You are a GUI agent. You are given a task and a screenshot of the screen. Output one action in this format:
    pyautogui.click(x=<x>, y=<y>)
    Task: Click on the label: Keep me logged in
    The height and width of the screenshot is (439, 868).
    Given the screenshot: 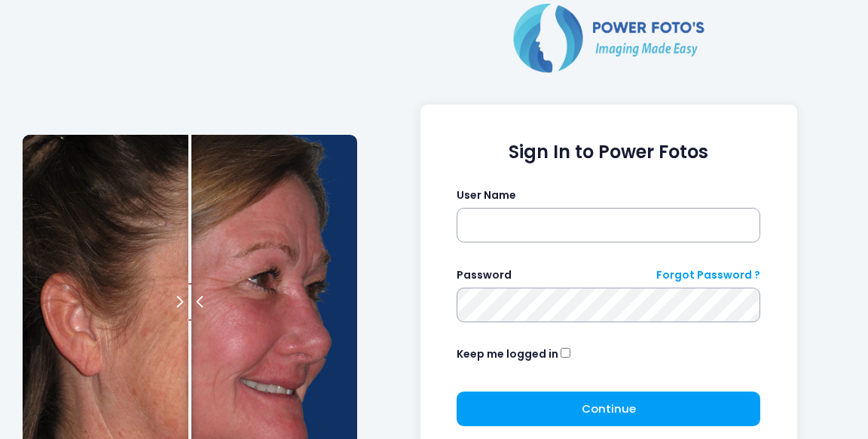 What is the action you would take?
    pyautogui.click(x=507, y=354)
    